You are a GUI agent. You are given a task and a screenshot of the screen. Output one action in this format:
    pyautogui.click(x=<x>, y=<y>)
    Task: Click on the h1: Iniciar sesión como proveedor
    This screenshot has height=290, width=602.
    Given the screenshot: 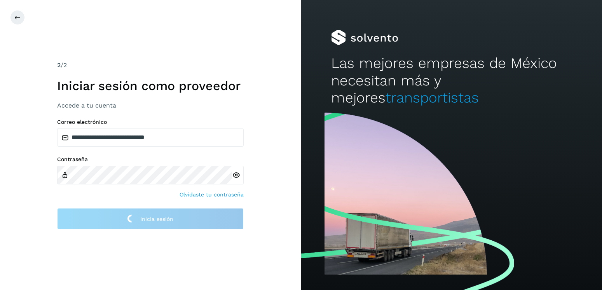 What is the action you would take?
    pyautogui.click(x=150, y=86)
    